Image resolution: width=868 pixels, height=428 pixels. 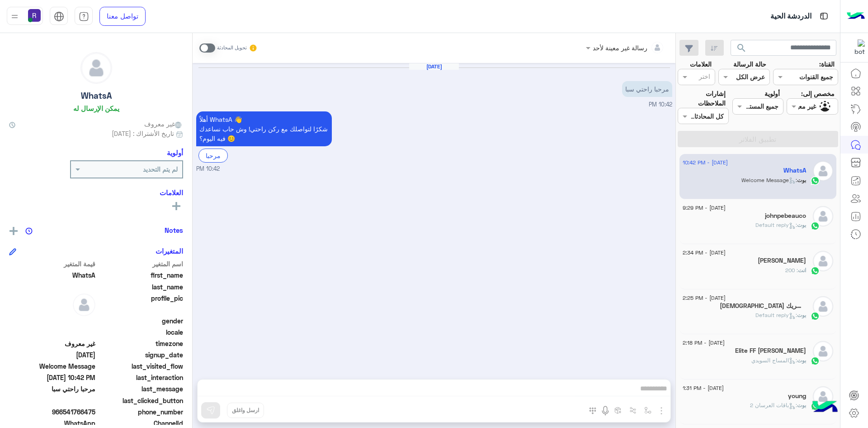 What do you see at coordinates (140, 377) in the screenshot?
I see `span: last_interaction` at bounding box center [140, 377].